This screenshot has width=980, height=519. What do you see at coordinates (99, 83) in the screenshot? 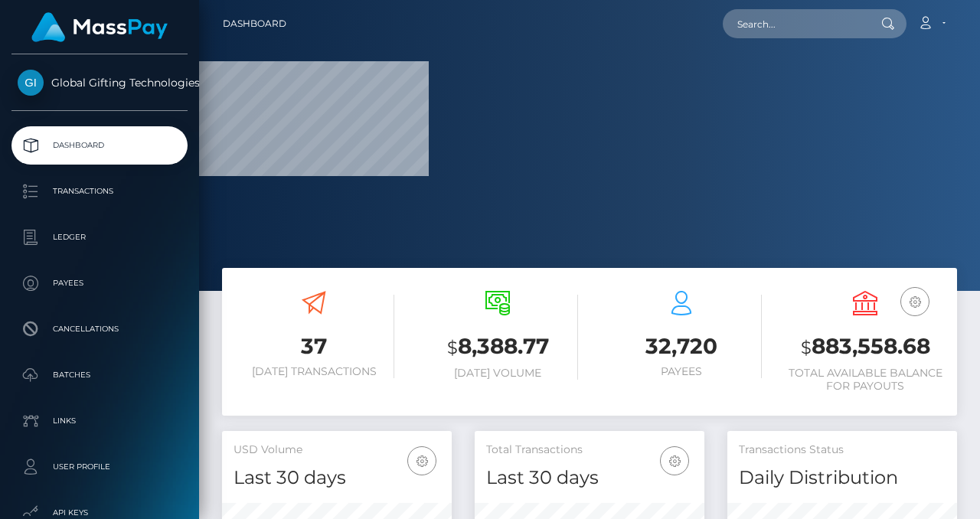
I see `span: Global Gifting Technologies Inc` at bounding box center [99, 83].